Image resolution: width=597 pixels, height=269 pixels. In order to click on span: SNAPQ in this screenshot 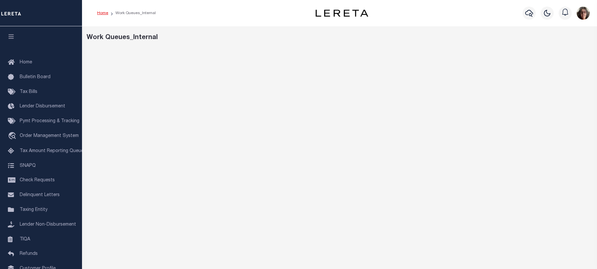, I will do `click(28, 165)`.